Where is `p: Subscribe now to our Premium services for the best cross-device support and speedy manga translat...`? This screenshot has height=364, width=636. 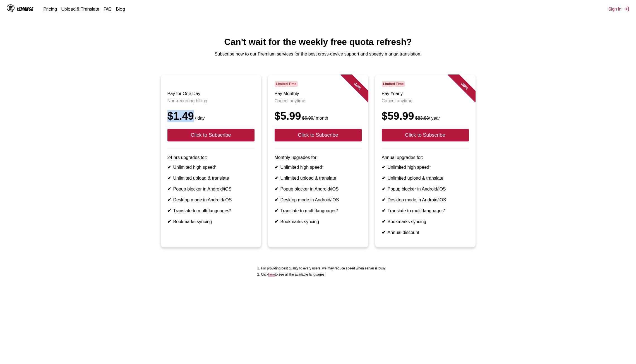
p: Subscribe now to our Premium services for the best cross-device support and speedy manga translat... is located at coordinates (318, 54).